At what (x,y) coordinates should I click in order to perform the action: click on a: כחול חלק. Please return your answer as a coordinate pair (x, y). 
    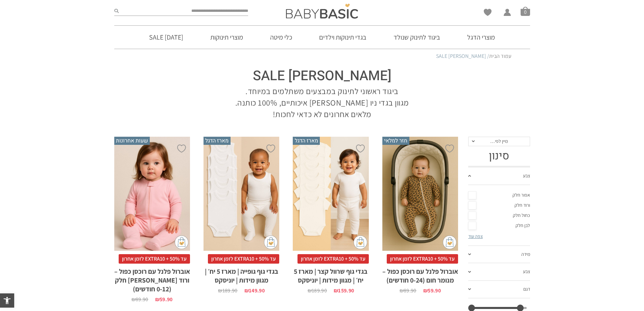
    Looking at the image, I should click on (499, 216).